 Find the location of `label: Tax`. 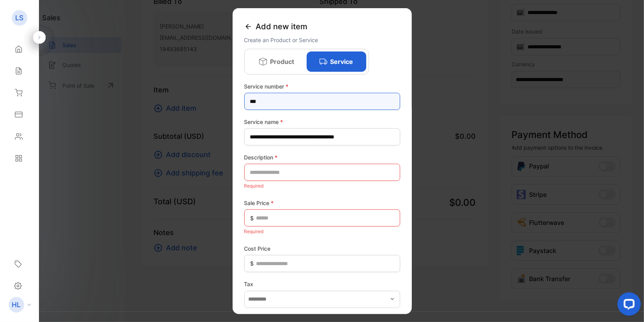

label: Tax is located at coordinates (322, 283).